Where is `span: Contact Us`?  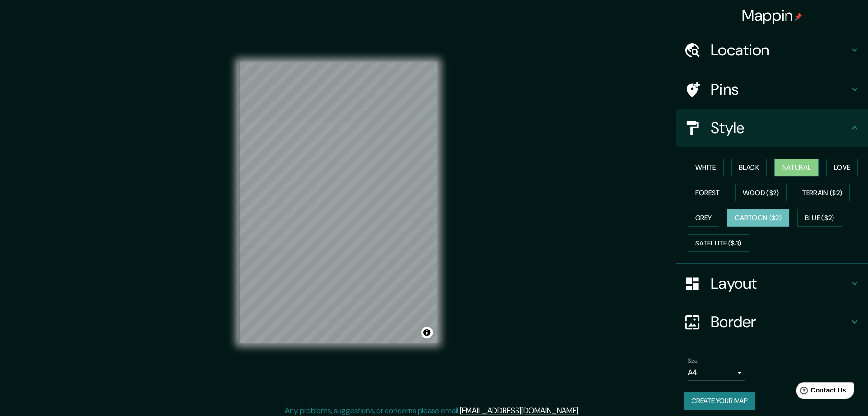
span: Contact Us is located at coordinates (45, 11).